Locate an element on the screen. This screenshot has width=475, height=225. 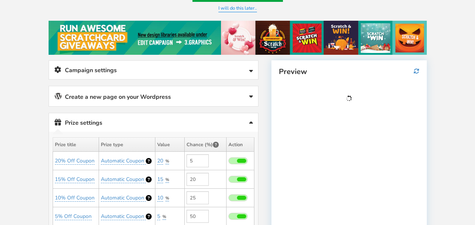
a: 15 is located at coordinates (160, 180).